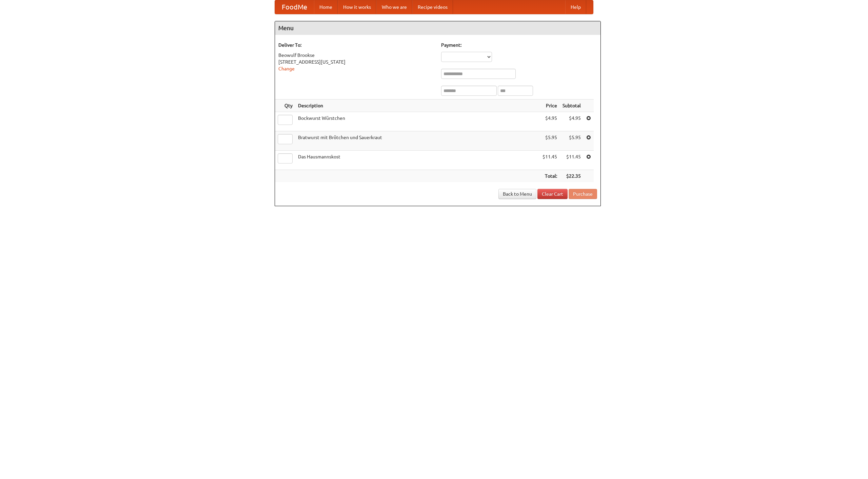  I want to click on a: FoodMe, so click(294, 7).